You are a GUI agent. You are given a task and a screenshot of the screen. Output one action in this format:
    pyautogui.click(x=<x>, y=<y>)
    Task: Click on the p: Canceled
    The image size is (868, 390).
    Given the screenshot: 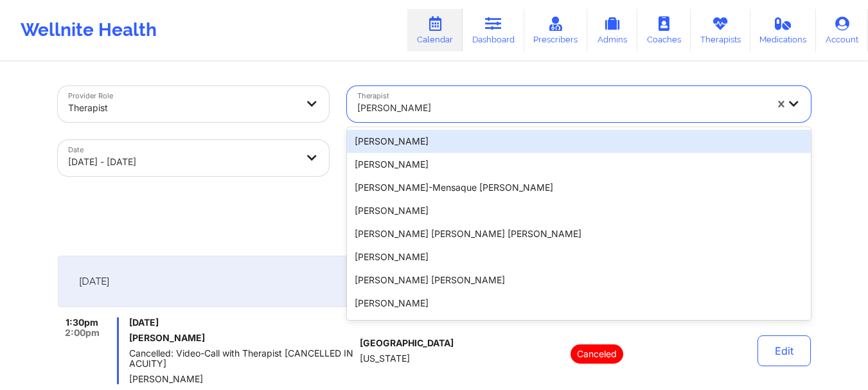 What is the action you would take?
    pyautogui.click(x=597, y=354)
    